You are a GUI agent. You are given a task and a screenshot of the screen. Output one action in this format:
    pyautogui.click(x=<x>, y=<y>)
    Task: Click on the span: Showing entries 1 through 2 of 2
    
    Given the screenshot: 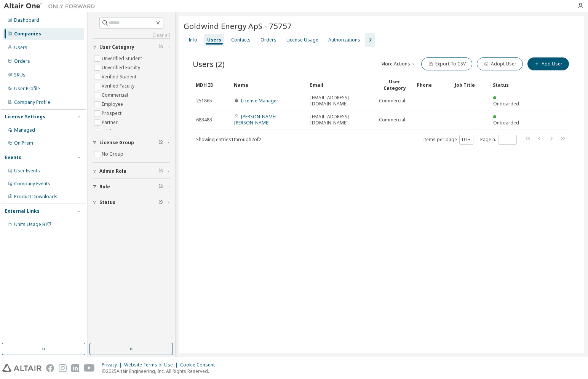 What is the action you would take?
    pyautogui.click(x=228, y=139)
    